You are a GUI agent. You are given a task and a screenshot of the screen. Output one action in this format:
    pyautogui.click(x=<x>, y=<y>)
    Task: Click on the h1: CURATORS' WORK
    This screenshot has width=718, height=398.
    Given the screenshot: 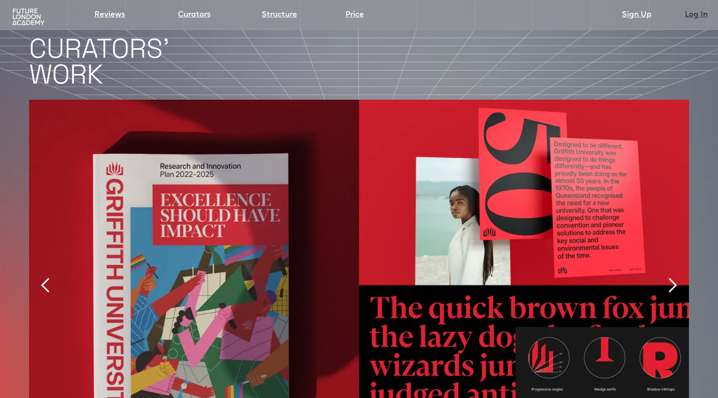 What is the action you would take?
    pyautogui.click(x=373, y=61)
    